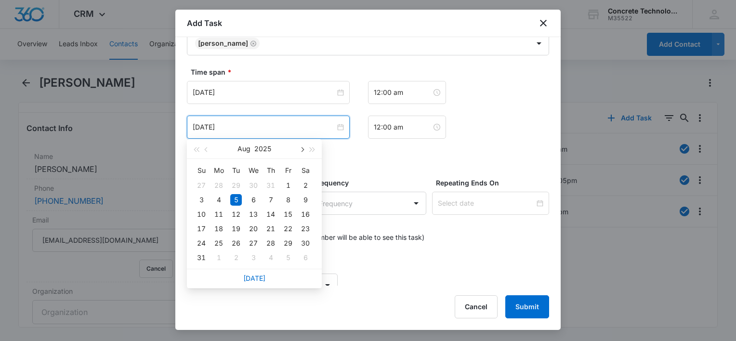 The height and width of the screenshot is (341, 736). Describe the element at coordinates (271, 214) in the screenshot. I see `div: 14` at that location.